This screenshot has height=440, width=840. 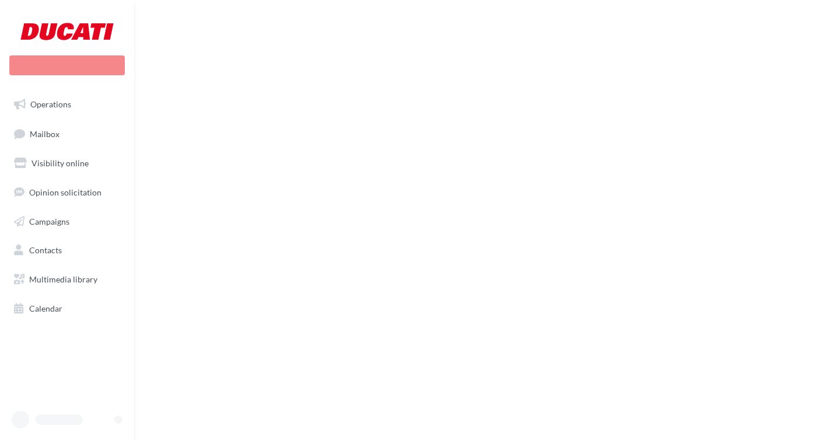 I want to click on a: Visibility online, so click(x=67, y=163).